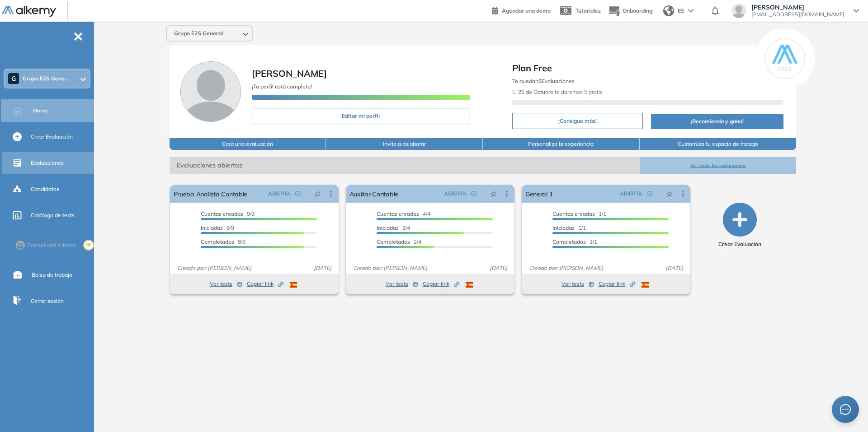  What do you see at coordinates (281, 86) in the screenshot?
I see `span: ¡Tu perfil está completo!` at bounding box center [281, 86].